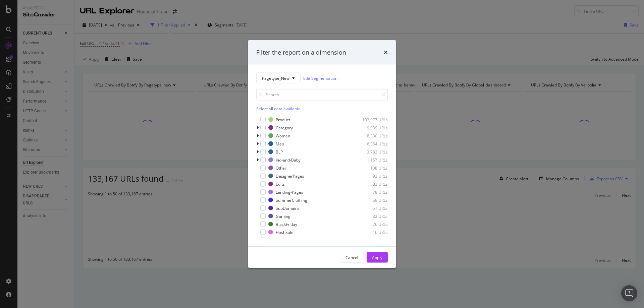 The width and height of the screenshot is (644, 308). I want to click on div: SummerClothing, so click(291, 200).